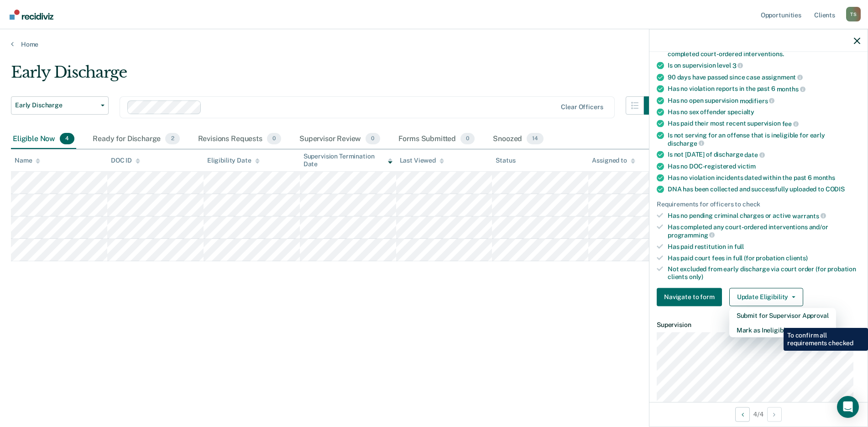  I want to click on span: warrants, so click(809, 215).